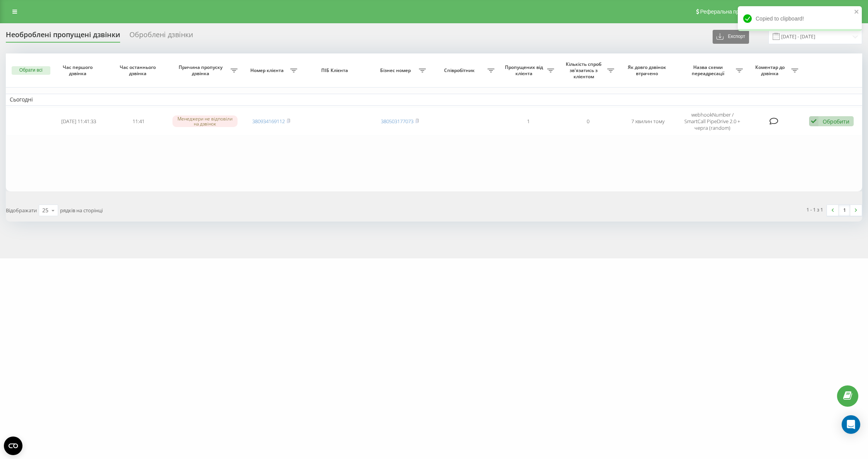  Describe the element at coordinates (62, 36) in the screenshot. I see `div: Необроблені пропущені дзвінки` at that location.